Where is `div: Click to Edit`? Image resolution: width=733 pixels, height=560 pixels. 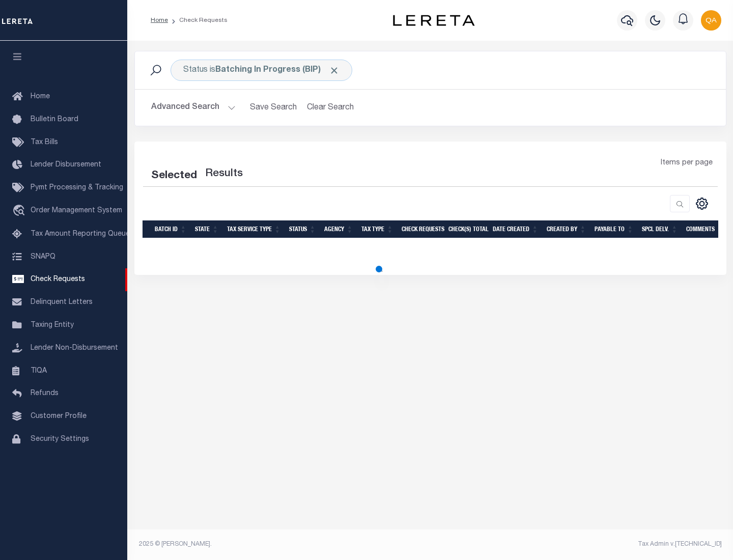 div: Click to Edit is located at coordinates (261, 71).